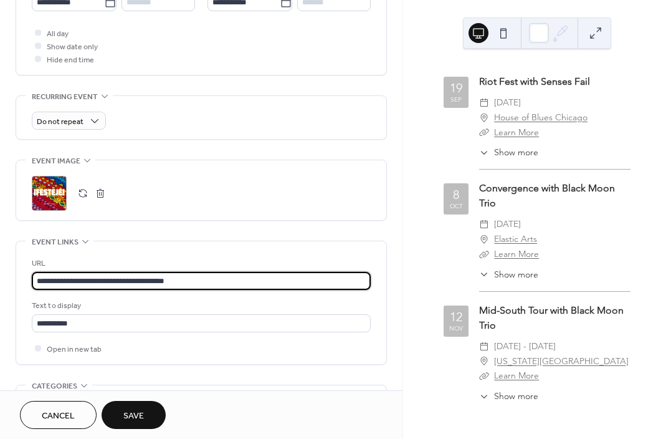 This screenshot has width=671, height=439. I want to click on button: Cancel, so click(58, 414).